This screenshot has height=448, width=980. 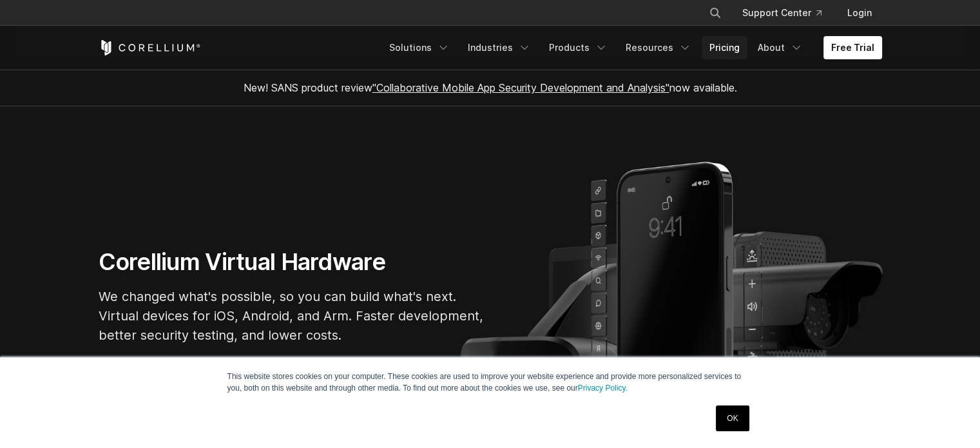 What do you see at coordinates (578, 48) in the screenshot?
I see `a: Products` at bounding box center [578, 48].